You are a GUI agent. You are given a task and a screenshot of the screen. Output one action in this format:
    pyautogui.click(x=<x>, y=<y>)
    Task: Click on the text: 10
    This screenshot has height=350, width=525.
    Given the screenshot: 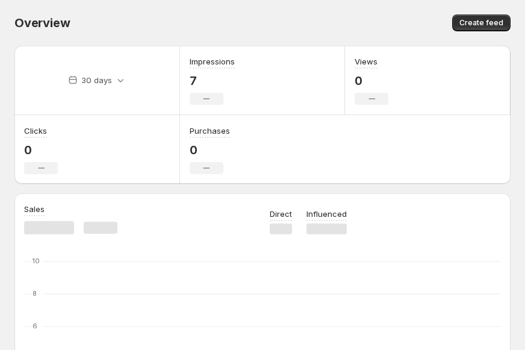 What is the action you would take?
    pyautogui.click(x=36, y=261)
    